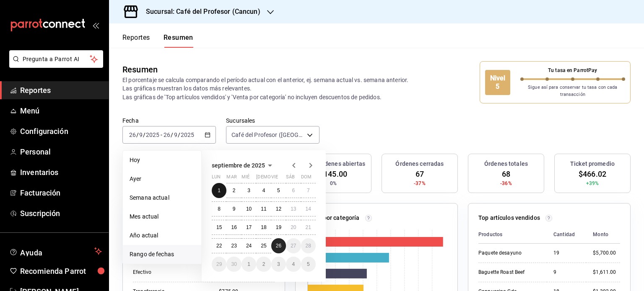 The width and height of the screenshot is (644, 291). I want to click on button: 27 de septiembre de 2025, so click(293, 246).